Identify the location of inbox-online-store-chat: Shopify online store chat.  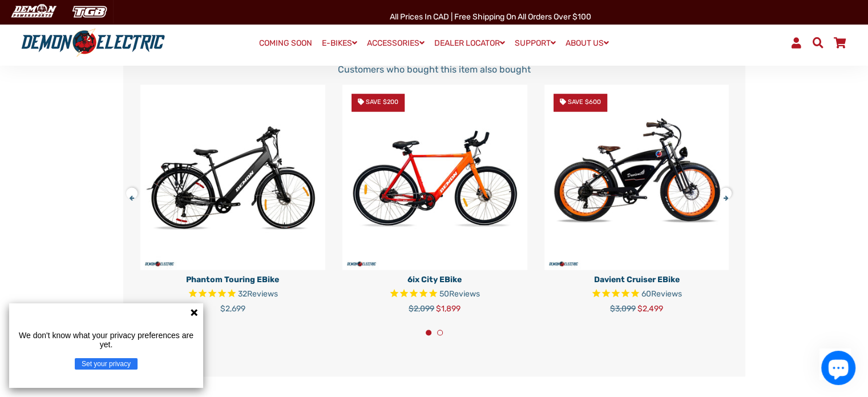
(839, 368).